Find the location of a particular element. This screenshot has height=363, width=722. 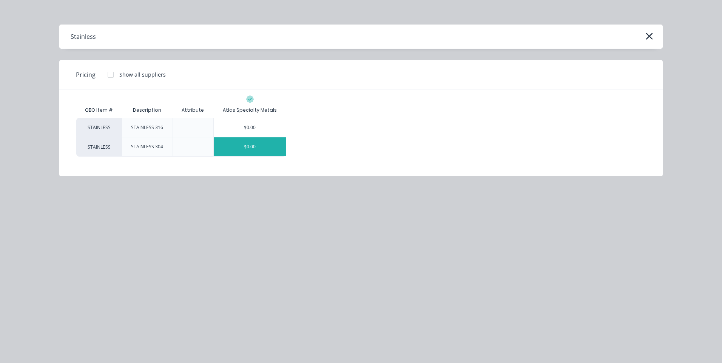

div: Show all suppliers is located at coordinates (142, 74).